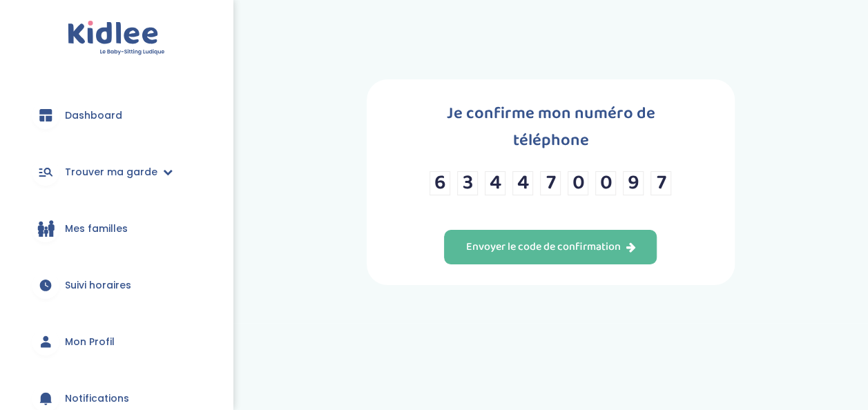  I want to click on span: Suivi horaires, so click(98, 285).